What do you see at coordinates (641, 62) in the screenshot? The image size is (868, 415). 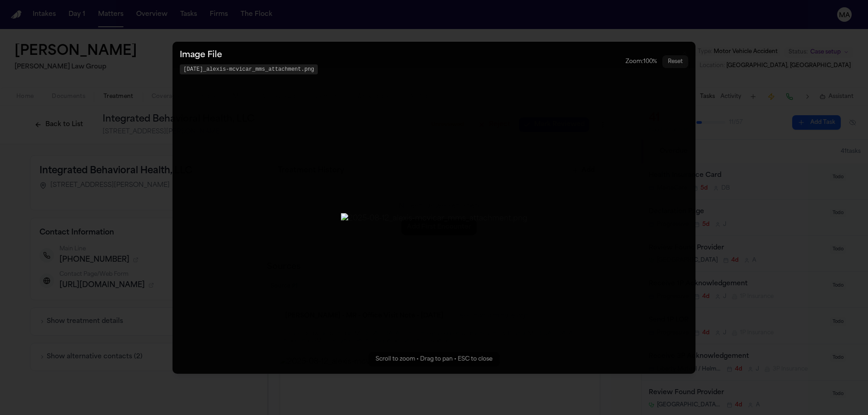 I see `div: Zoom: 100 %` at bounding box center [641, 62].